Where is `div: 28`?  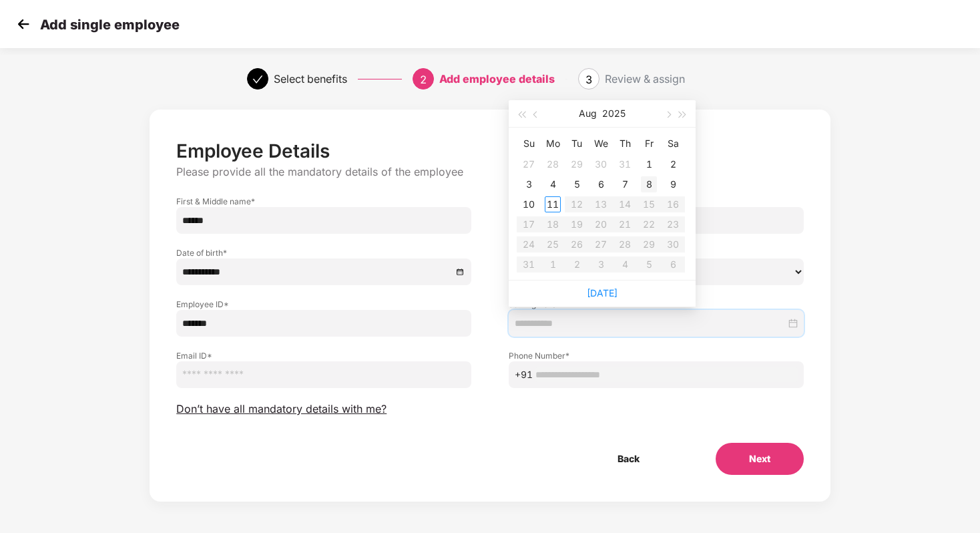 div: 28 is located at coordinates (553, 164).